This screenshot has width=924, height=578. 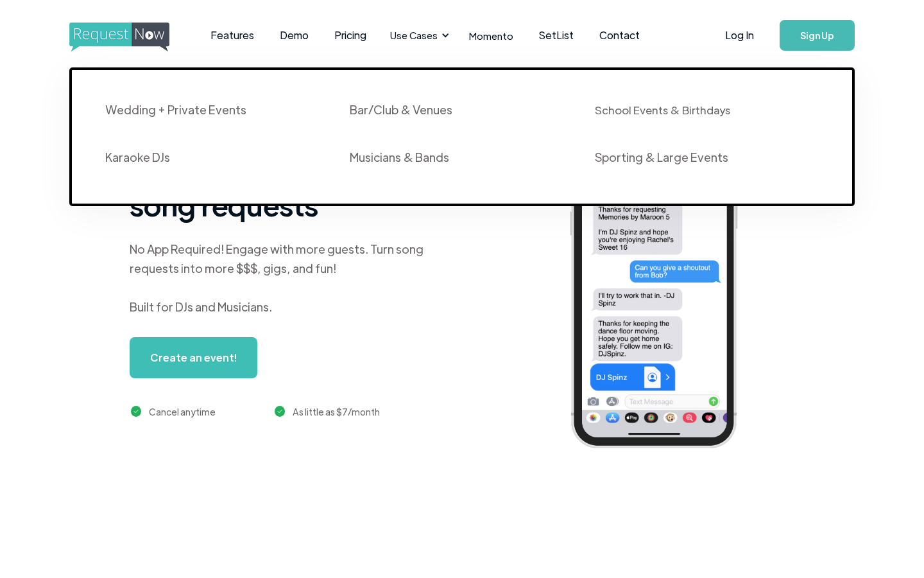 What do you see at coordinates (232, 36) in the screenshot?
I see `a: Features` at bounding box center [232, 36].